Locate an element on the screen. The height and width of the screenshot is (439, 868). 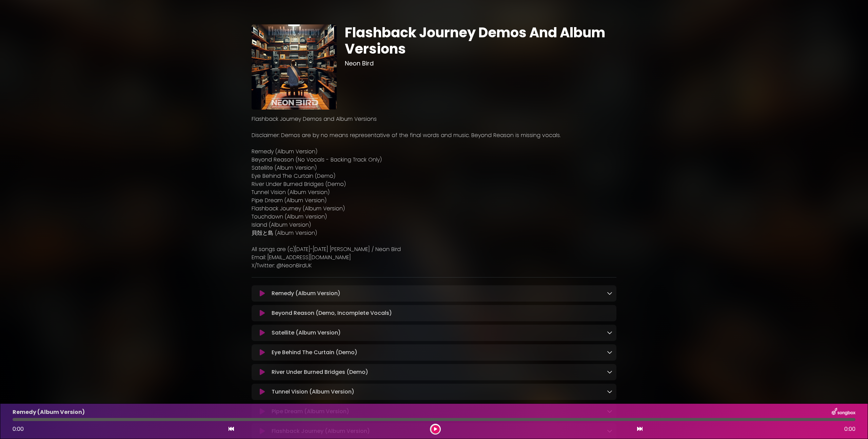
p: Beyond Reason (Demo, Incomplete Vocals) is located at coordinates (331, 313).